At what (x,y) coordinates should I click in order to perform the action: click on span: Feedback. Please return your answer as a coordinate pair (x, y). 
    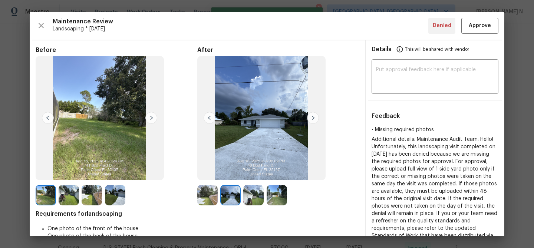
    Looking at the image, I should click on (385, 116).